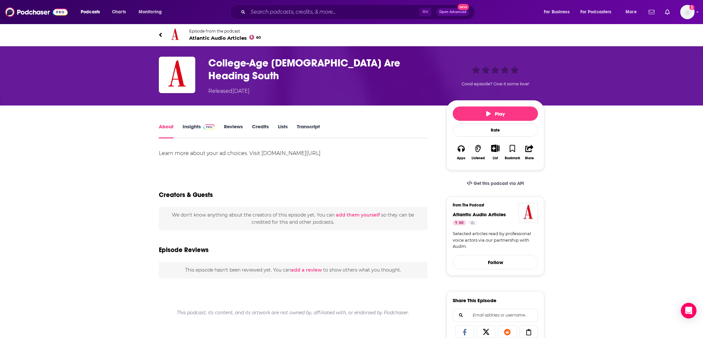 This screenshot has width=703, height=338. Describe the element at coordinates (452, 12) in the screenshot. I see `button: Open AdvancedNew` at that location.